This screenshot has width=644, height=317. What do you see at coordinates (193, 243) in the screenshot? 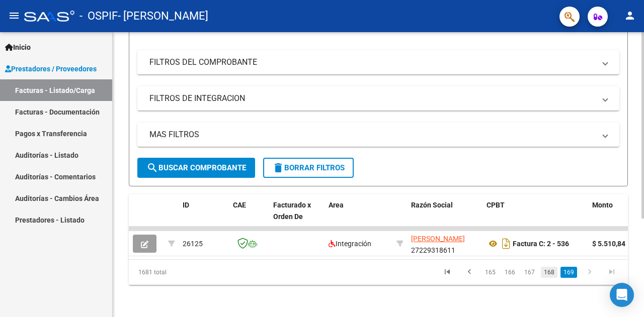
I see `span: 26125` at bounding box center [193, 243].